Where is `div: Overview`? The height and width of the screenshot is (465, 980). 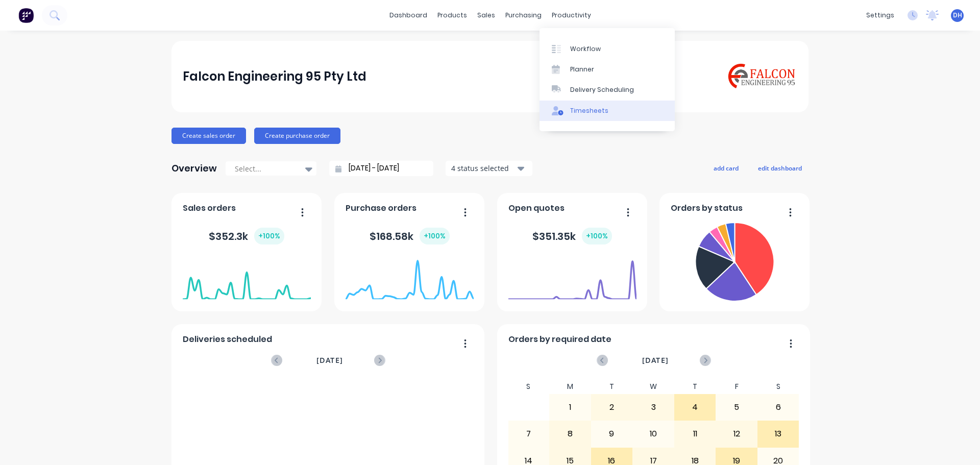
div: Overview is located at coordinates (194, 169).